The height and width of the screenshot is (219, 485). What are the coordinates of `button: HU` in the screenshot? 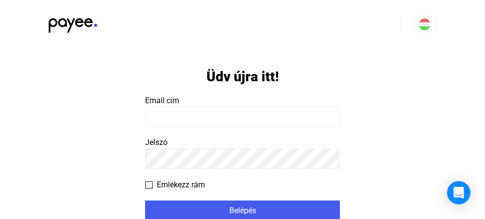 It's located at (424, 24).